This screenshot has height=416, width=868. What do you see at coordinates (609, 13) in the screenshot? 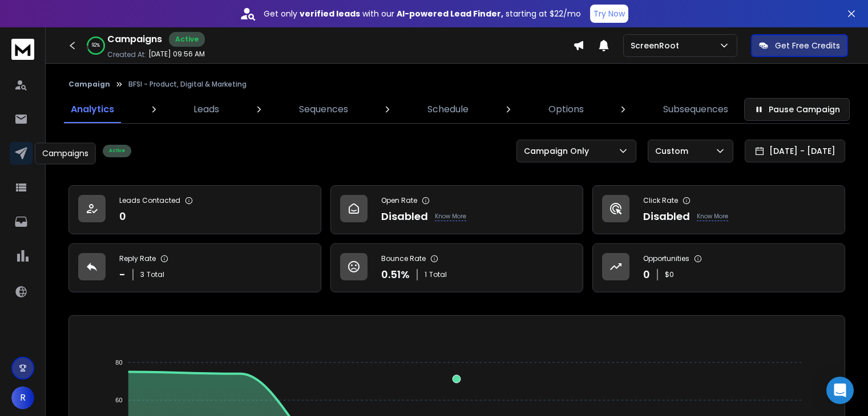
I see `button: Try Now` at bounding box center [609, 13].